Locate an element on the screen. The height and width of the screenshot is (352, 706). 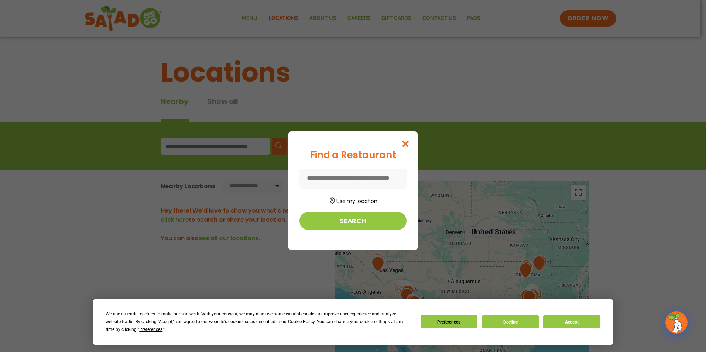
button: Close modal is located at coordinates (405, 144).